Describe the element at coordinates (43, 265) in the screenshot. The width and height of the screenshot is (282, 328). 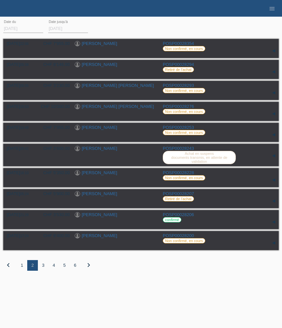
I see `div: 3` at that location.